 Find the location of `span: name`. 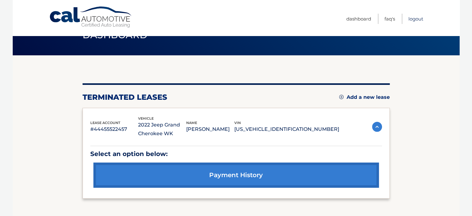

span: name is located at coordinates (191, 123).